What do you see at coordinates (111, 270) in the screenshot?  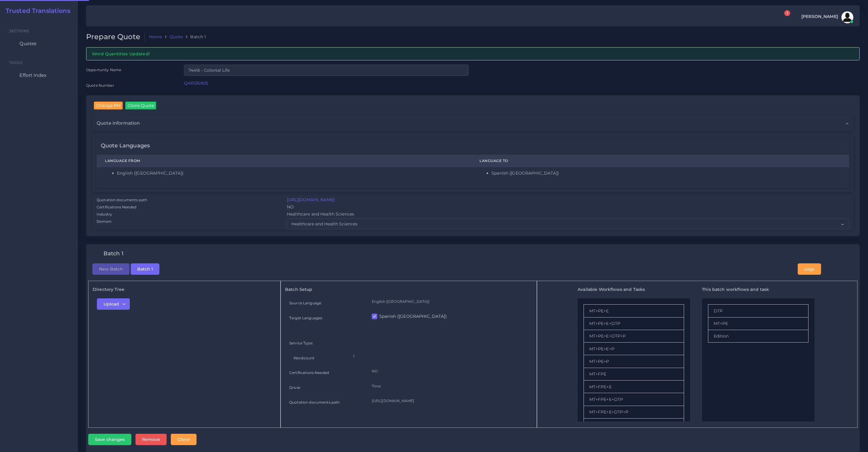 I see `button: New Batch` at bounding box center [111, 270].